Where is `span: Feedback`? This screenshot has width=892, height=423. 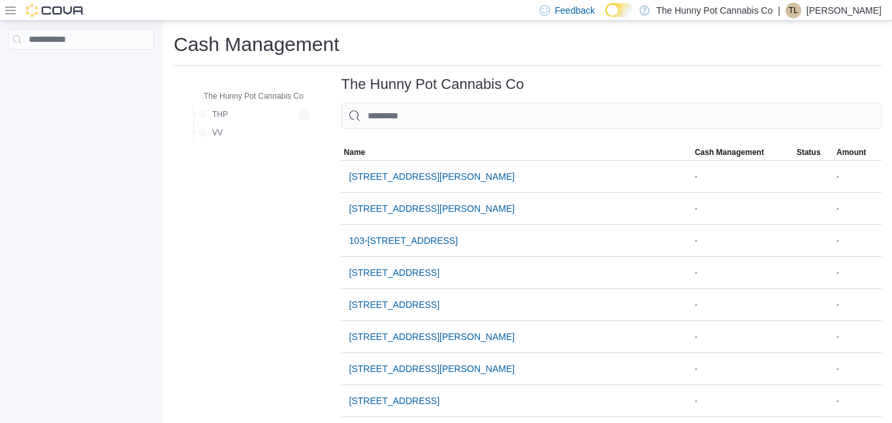
span: Feedback is located at coordinates (575, 10).